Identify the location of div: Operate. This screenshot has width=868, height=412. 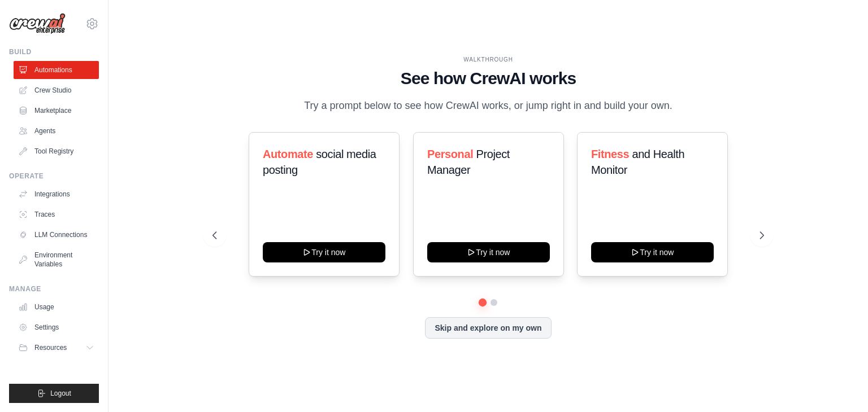
(53, 176).